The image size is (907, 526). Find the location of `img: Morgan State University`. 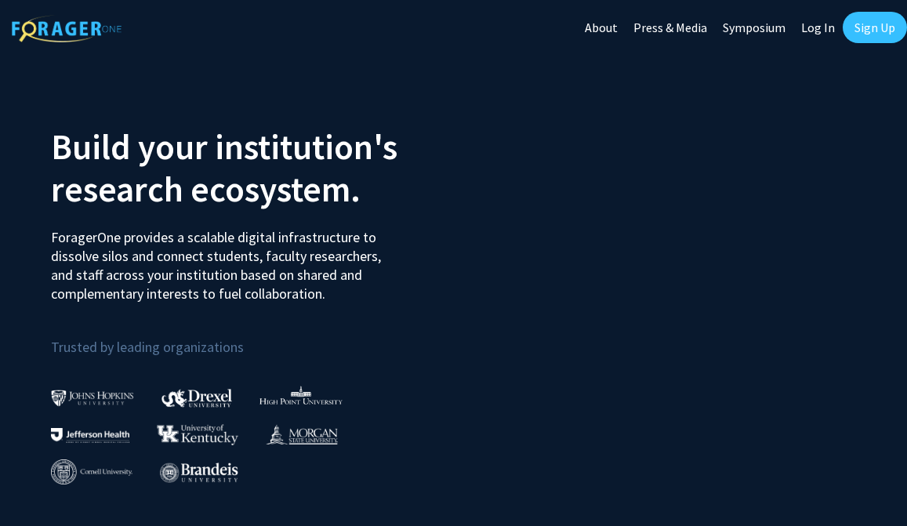

img: Morgan State University is located at coordinates (302, 434).